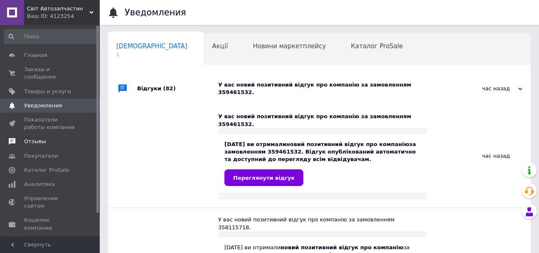 This screenshot has width=539, height=253. What do you see at coordinates (289, 46) in the screenshot?
I see `span: Новини маркетплейсу` at bounding box center [289, 46].